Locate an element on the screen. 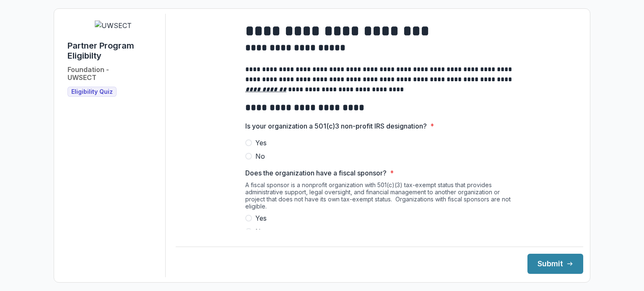 This screenshot has height=291, width=644. p: Is your organization a 501(c)3 non-profit IRS designation? is located at coordinates (336, 126).